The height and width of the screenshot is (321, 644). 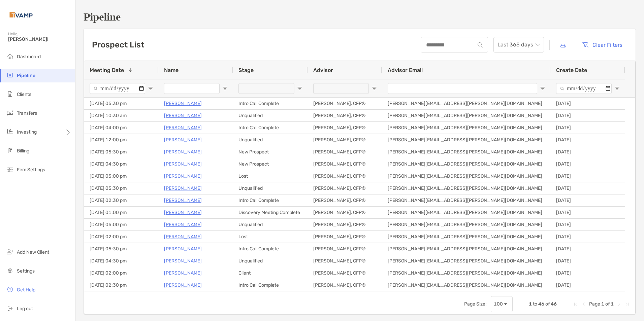 What do you see at coordinates (10, 76) in the screenshot?
I see `img: pipeline icon` at bounding box center [10, 76].